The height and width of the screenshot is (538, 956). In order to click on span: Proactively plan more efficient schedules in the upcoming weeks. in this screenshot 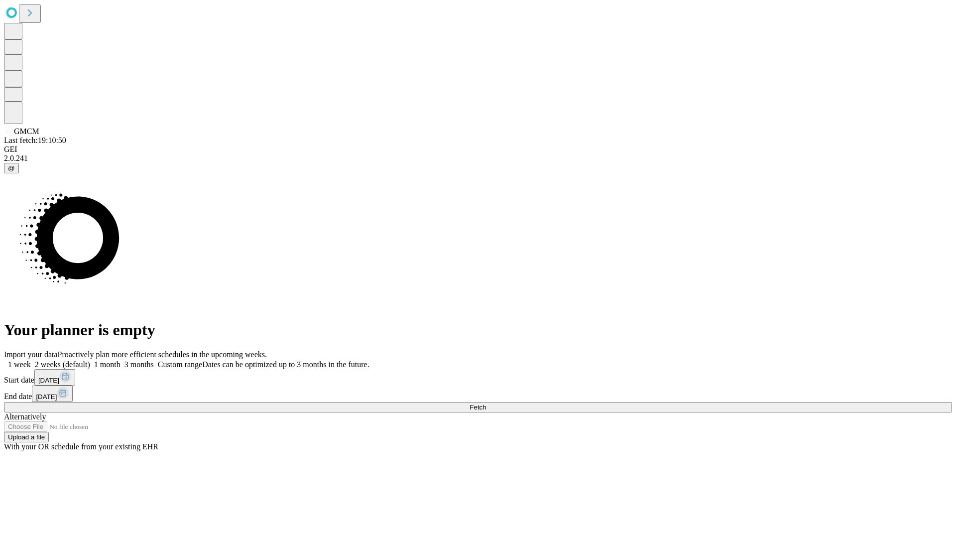, I will do `click(162, 354)`.